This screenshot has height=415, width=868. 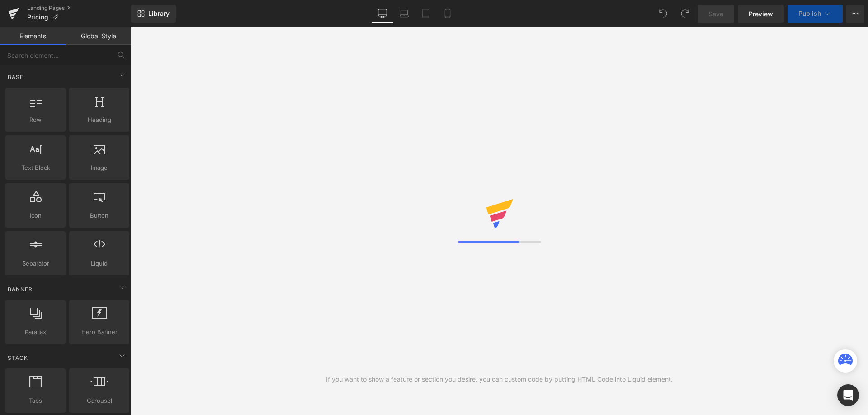 What do you see at coordinates (848, 396) in the screenshot?
I see `div: Open Intercom Messenger` at bounding box center [848, 396].